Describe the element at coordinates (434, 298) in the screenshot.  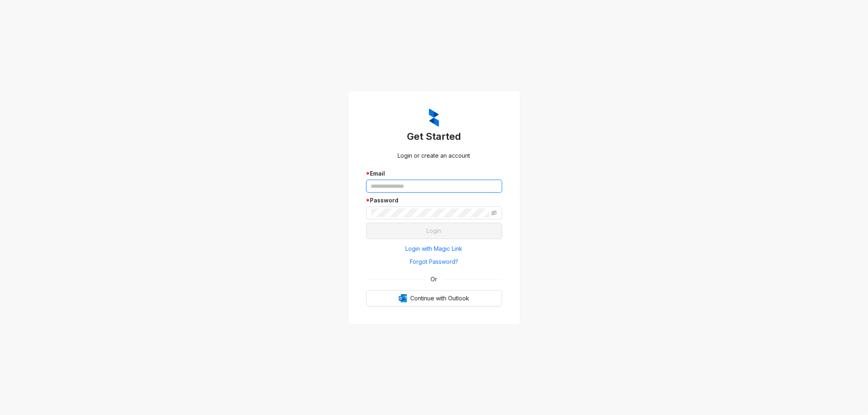
I see `button: OutlookContinue with Outlook` at that location.